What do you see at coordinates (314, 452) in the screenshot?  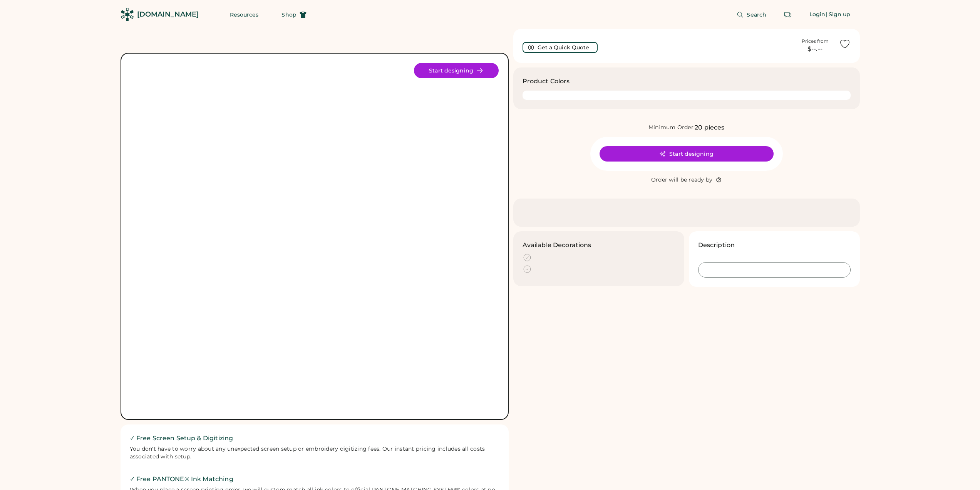 I see `div: You don't have to worry about any unexpected screen setup or embroidery digitizing fees. Our inst...` at bounding box center [314, 452].